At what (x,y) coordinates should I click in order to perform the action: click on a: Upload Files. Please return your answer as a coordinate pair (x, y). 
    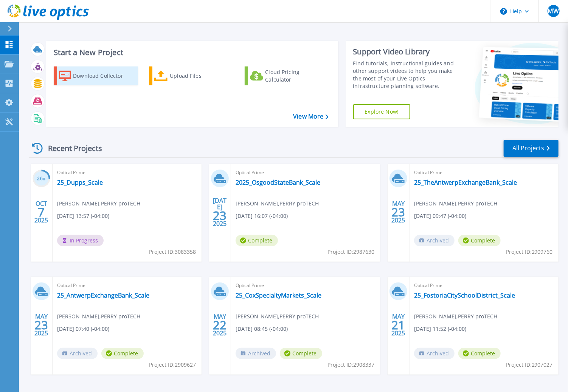
    Looking at the image, I should click on (191, 76).